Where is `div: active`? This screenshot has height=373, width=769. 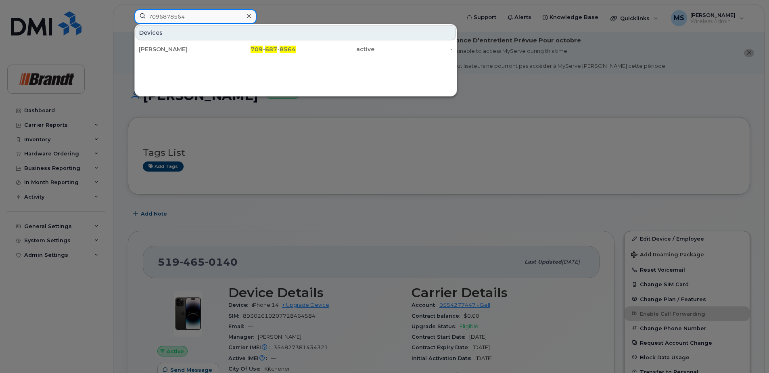 div: active is located at coordinates (335, 49).